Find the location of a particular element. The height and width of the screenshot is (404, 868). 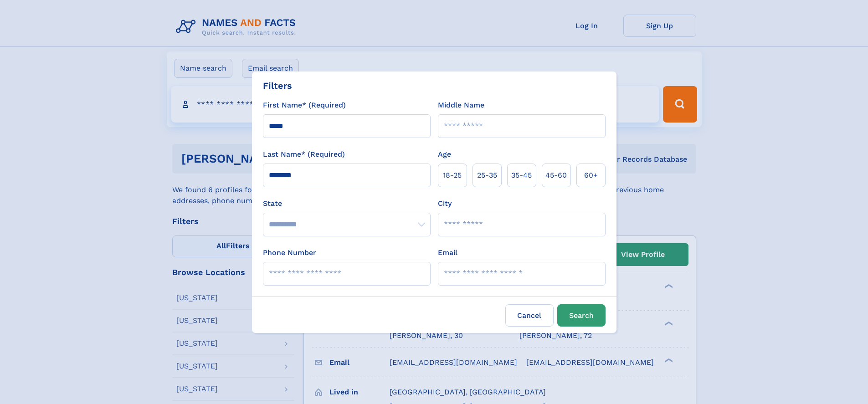

label: Last Name* (Required) is located at coordinates (304, 154).